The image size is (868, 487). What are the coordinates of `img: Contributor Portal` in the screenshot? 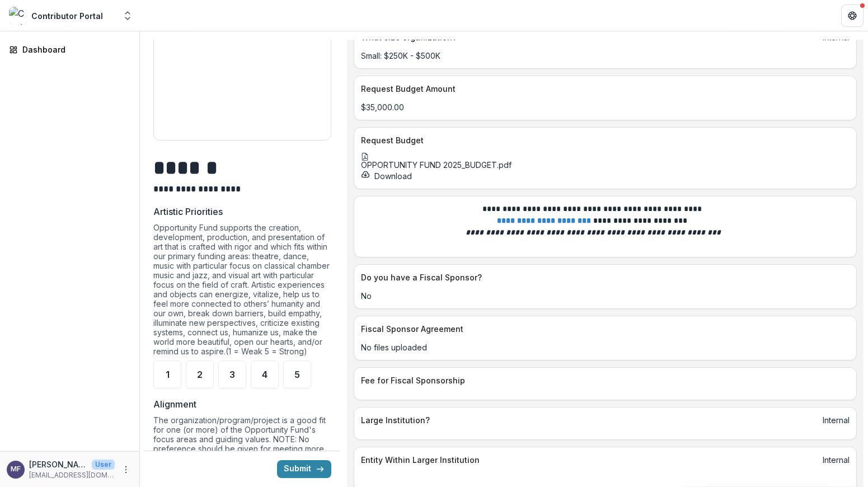 It's located at (18, 16).